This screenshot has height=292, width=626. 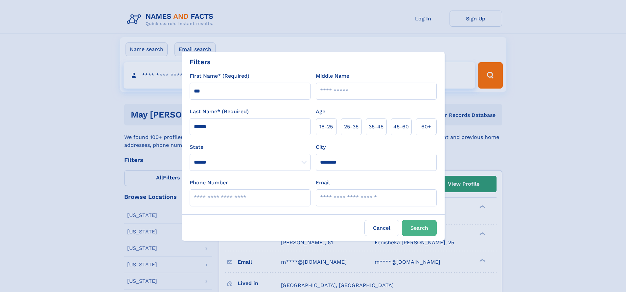 I want to click on label: Email, so click(x=323, y=182).